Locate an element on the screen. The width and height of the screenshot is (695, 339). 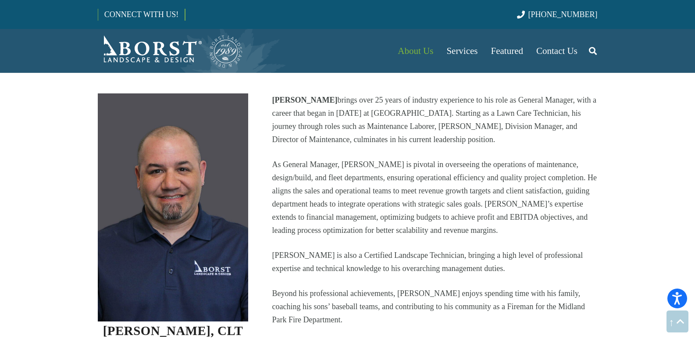
a: About Us is located at coordinates (416, 51).